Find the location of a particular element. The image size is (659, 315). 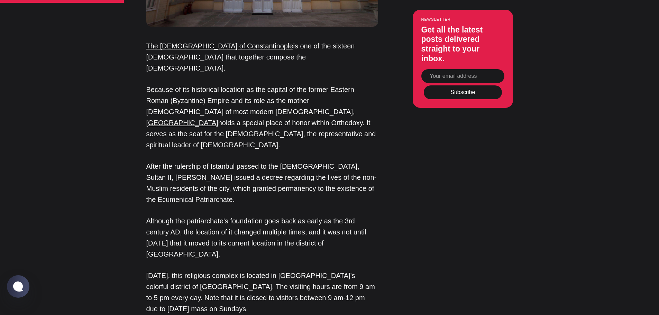

p: Although the patriarchate's foundation goes back as early as the 3rd century AD, the location of ... is located at coordinates (262, 238).